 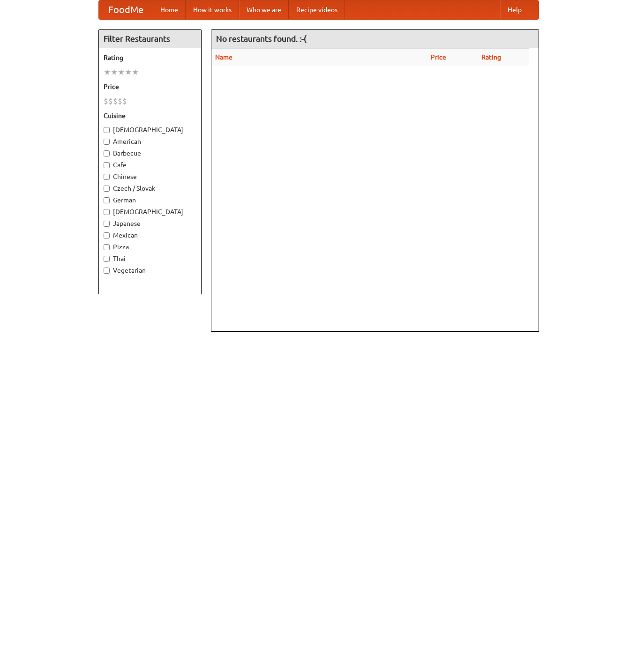 What do you see at coordinates (514, 10) in the screenshot?
I see `a: Help` at bounding box center [514, 10].